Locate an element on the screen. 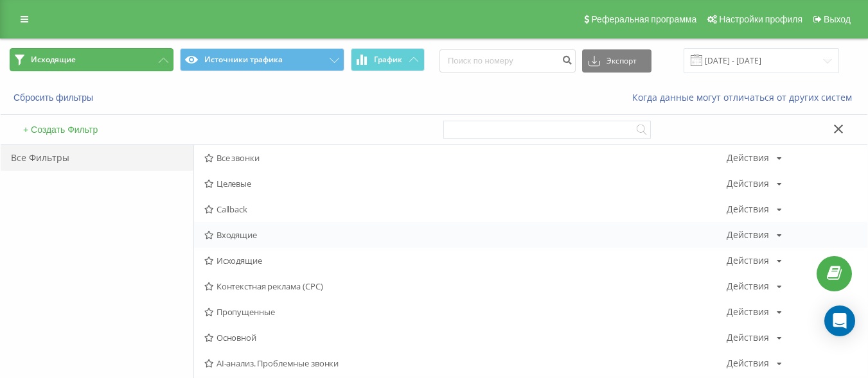  button: Сбросить фильтры is located at coordinates (55, 97).